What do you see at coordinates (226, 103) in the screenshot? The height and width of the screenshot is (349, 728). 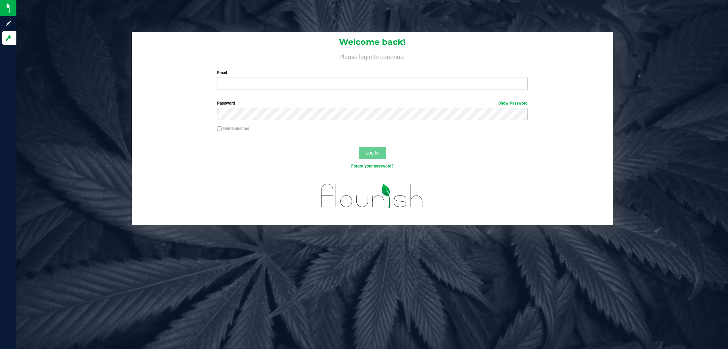 I see `span: Password` at bounding box center [226, 103].